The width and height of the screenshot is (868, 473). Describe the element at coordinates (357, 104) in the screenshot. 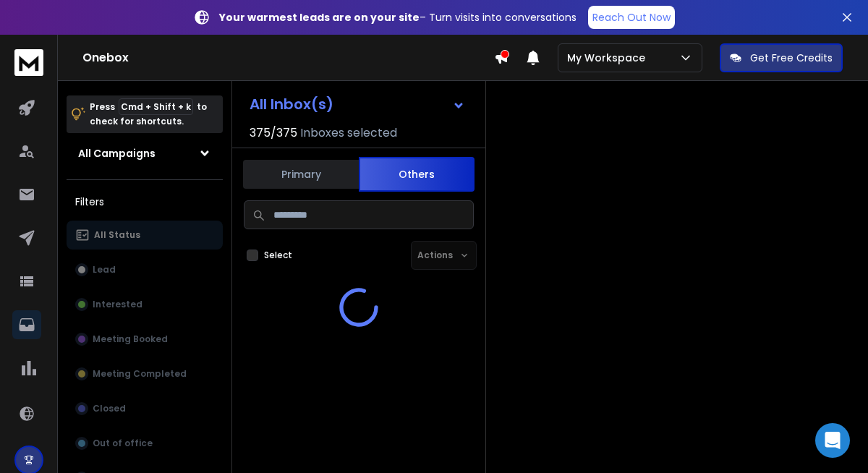

I see `button: All Inbox(s)` at that location.